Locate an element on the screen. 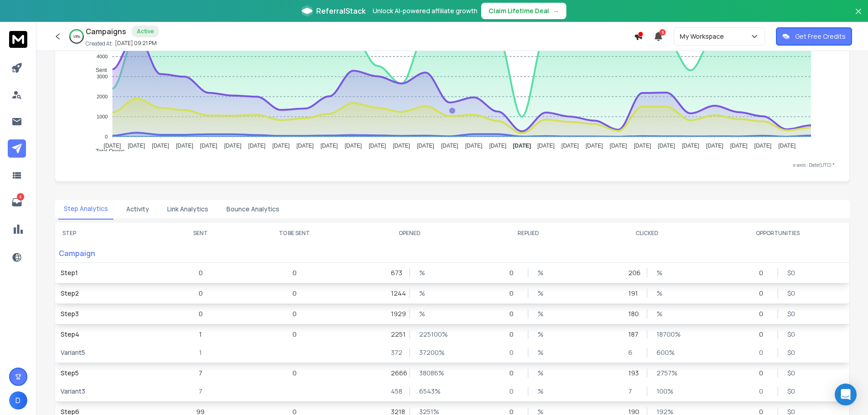 The image size is (868, 415). th: TO BE SENT is located at coordinates (294, 233).